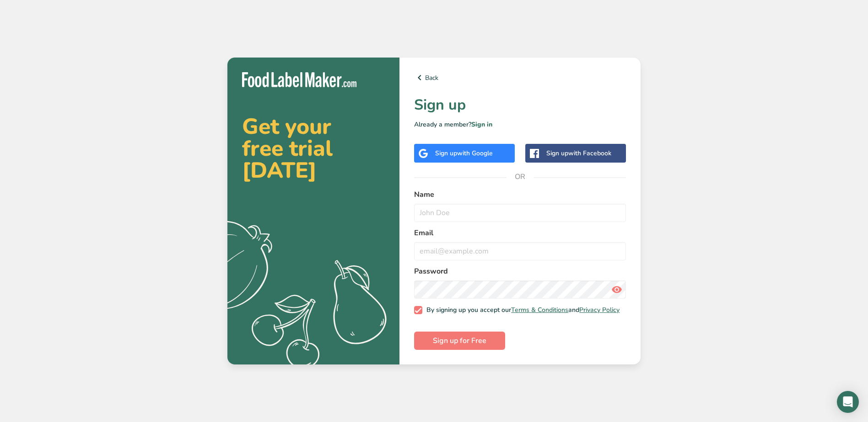  What do you see at coordinates (482, 124) in the screenshot?
I see `a: Sign in` at bounding box center [482, 124].